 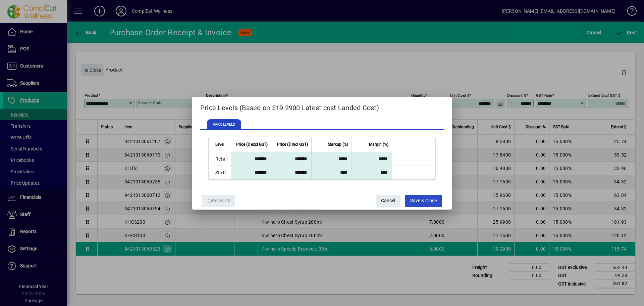 What do you see at coordinates (338, 144) in the screenshot?
I see `span: Markup (%)` at bounding box center [338, 144].